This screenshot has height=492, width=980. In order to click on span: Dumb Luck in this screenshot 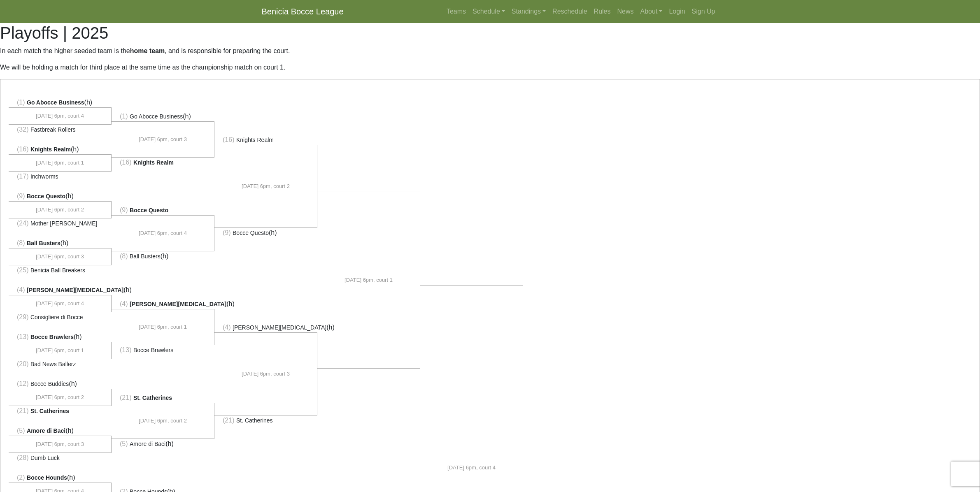, I will do `click(45, 457)`.